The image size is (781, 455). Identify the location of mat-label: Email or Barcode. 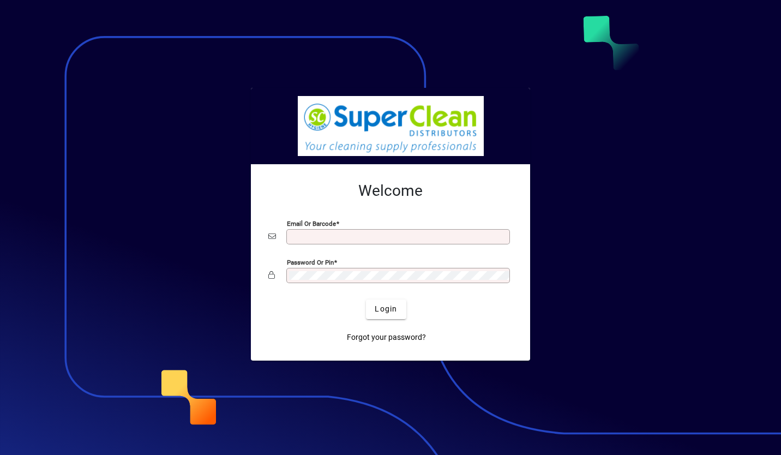
(311, 223).